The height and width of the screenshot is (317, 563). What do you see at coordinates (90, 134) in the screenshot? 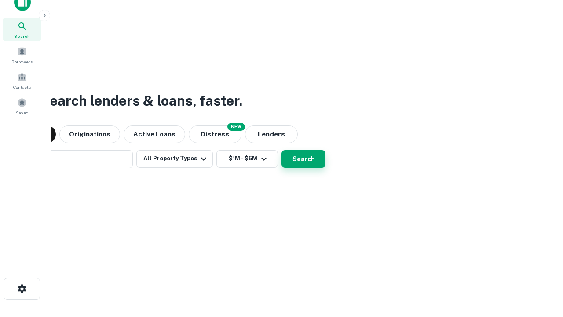
I see `button: Originations` at bounding box center [90, 134].